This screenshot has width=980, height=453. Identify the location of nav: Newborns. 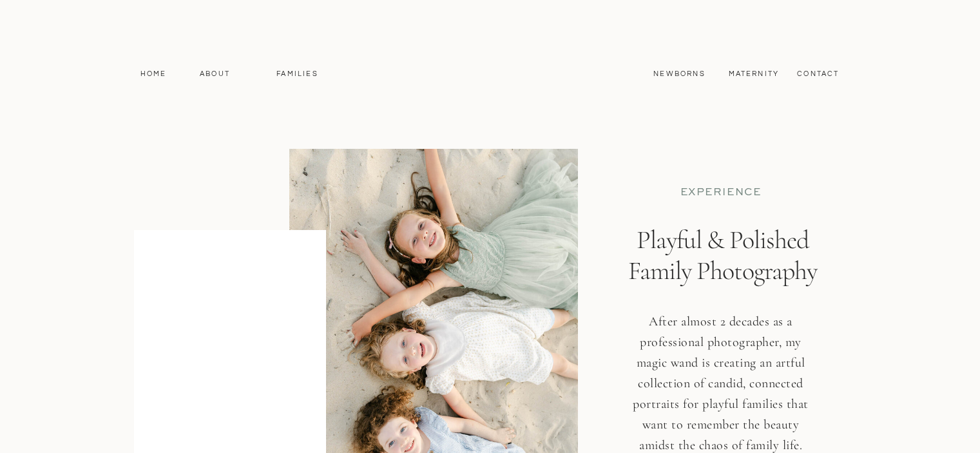
(680, 74).